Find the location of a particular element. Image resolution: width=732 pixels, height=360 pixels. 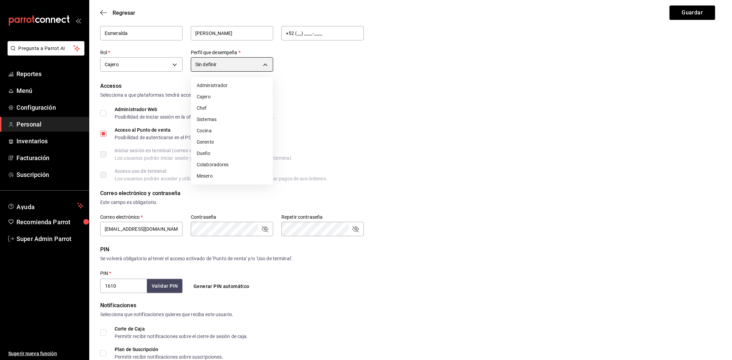

li: Colaboradores is located at coordinates (232, 165).